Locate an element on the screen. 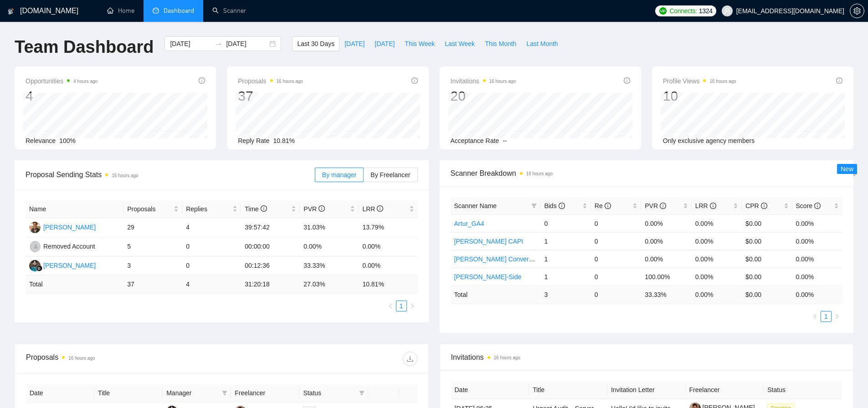 The image size is (868, 408). span: By Freelancer is located at coordinates (390, 175).